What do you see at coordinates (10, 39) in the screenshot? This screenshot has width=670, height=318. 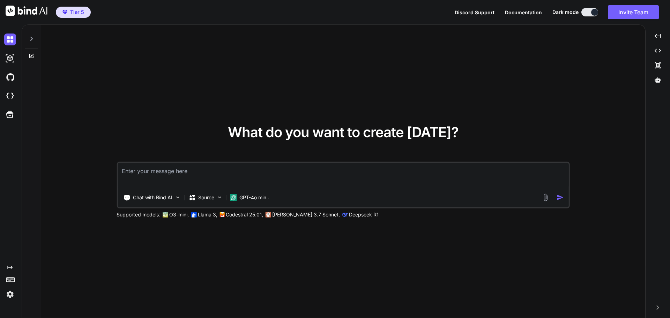 I see `img: darkChat` at bounding box center [10, 39].